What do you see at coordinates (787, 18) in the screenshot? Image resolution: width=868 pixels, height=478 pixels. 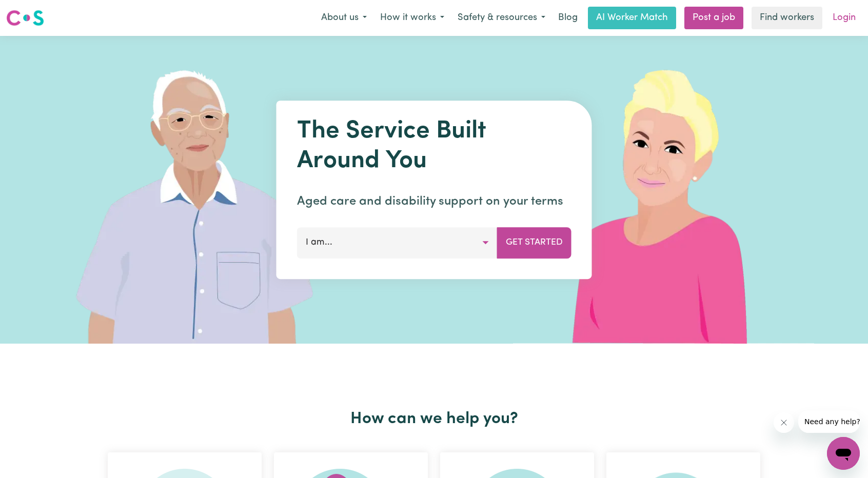 I see `a: Find workers` at bounding box center [787, 18].